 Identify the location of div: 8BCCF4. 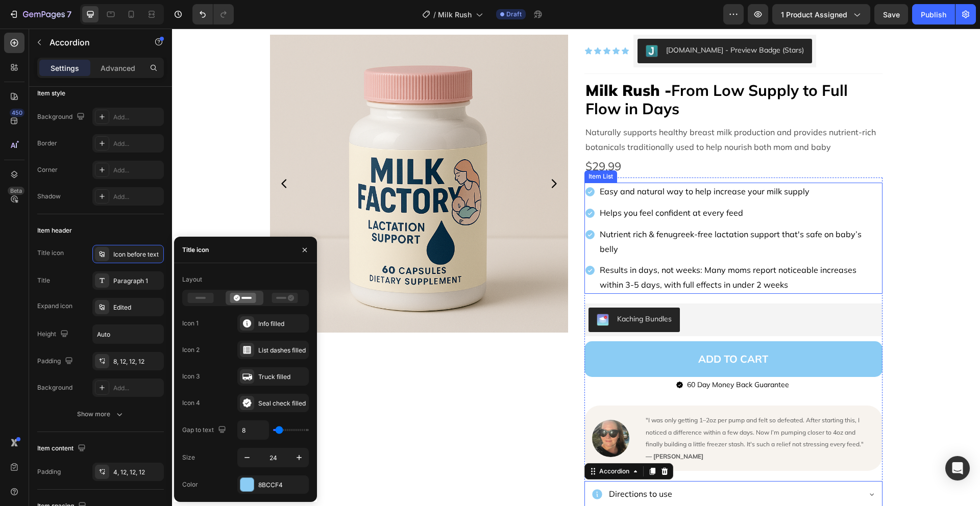
(282, 485).